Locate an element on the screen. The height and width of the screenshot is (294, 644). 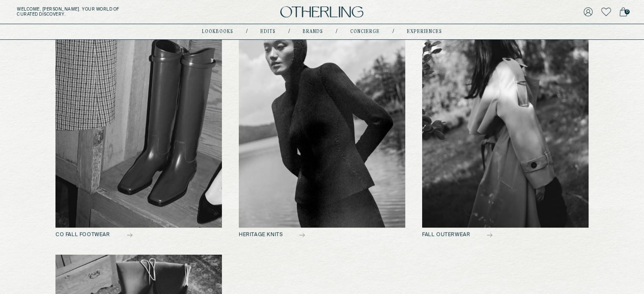
a: FALL OUTERWEAR is located at coordinates (505, 120).